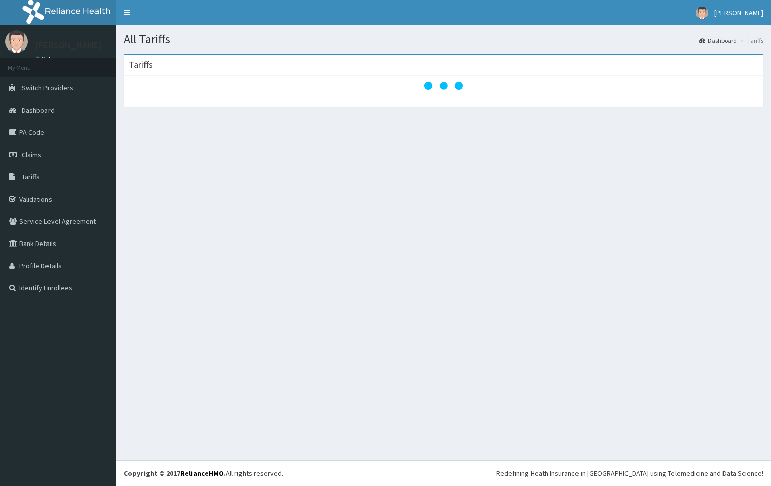 Image resolution: width=771 pixels, height=486 pixels. What do you see at coordinates (175, 474) in the screenshot?
I see `strong: Copyright © 2017 .` at bounding box center [175, 474].